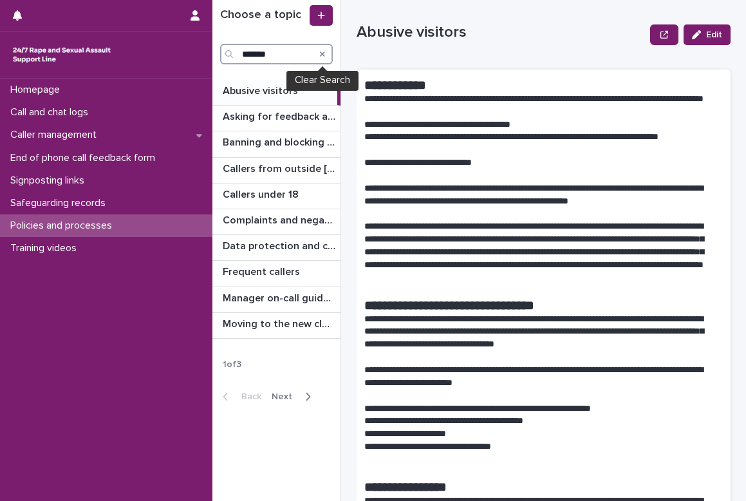  Describe the element at coordinates (240, 397) in the screenshot. I see `button: Back` at that location.